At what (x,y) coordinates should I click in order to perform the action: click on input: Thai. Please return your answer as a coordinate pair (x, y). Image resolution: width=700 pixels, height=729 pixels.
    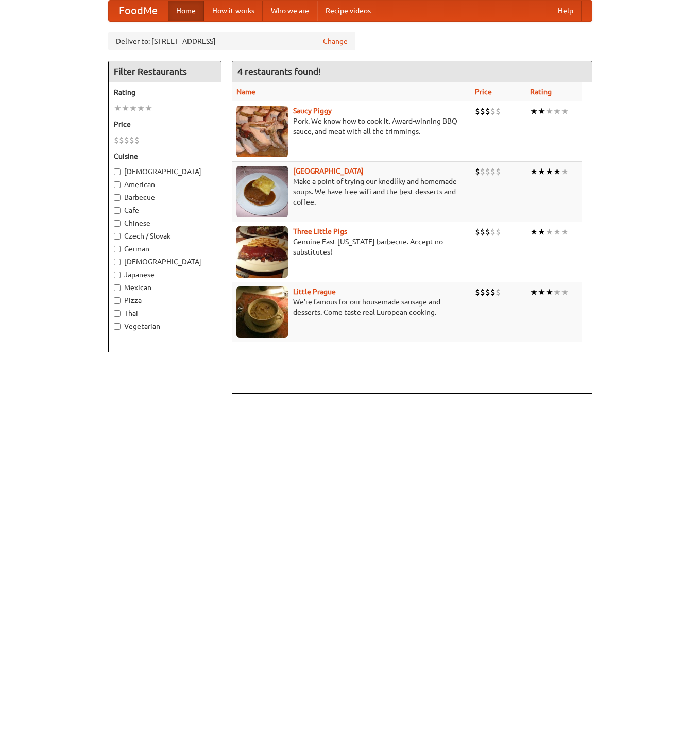
    Looking at the image, I should click on (117, 314).